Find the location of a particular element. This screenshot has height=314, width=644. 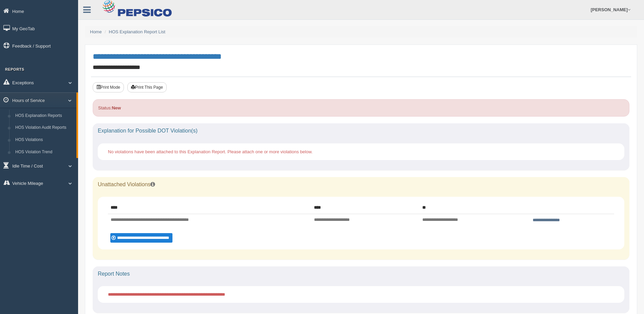

div: Report Notes is located at coordinates (360, 273).